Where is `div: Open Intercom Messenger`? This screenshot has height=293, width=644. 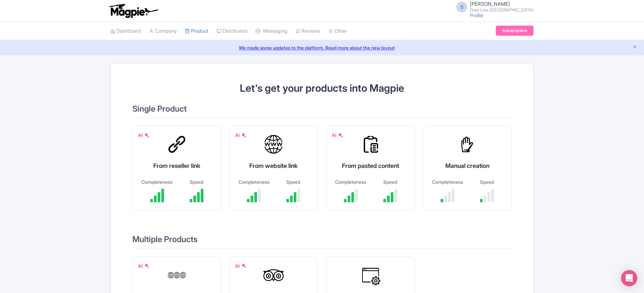 div: Open Intercom Messenger is located at coordinates (630, 278).